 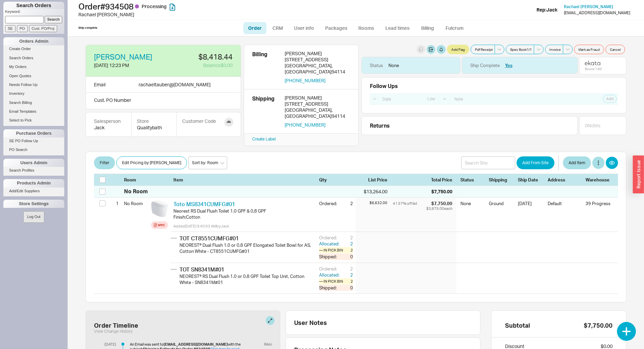 What do you see at coordinates (34, 102) in the screenshot?
I see `a: Search Billing` at bounding box center [34, 102].